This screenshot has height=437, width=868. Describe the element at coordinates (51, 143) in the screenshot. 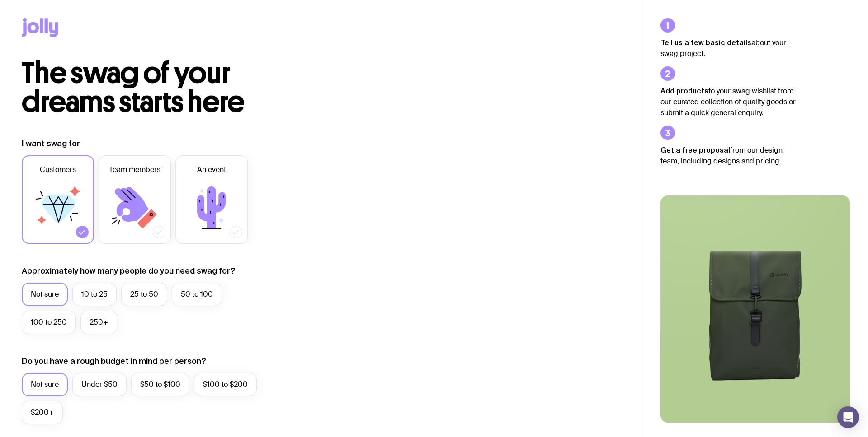

I see `label: I want swag for` at that location.